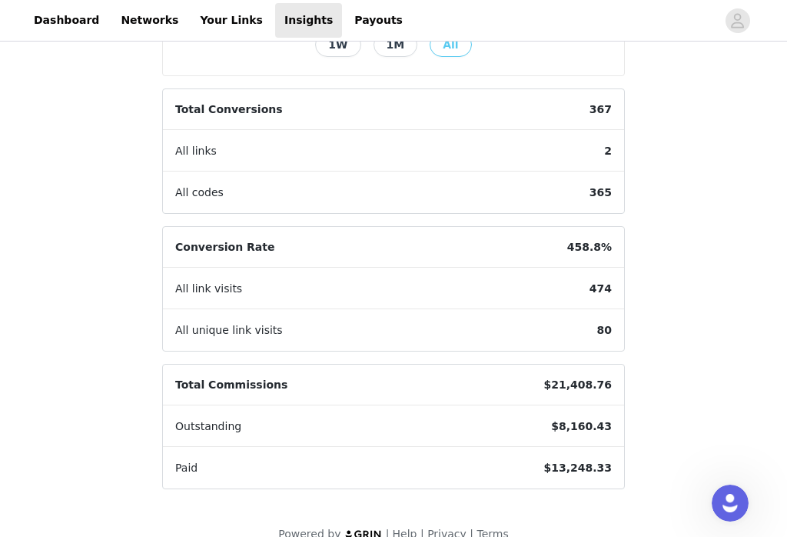  I want to click on span: $21,408.76, so click(577, 384).